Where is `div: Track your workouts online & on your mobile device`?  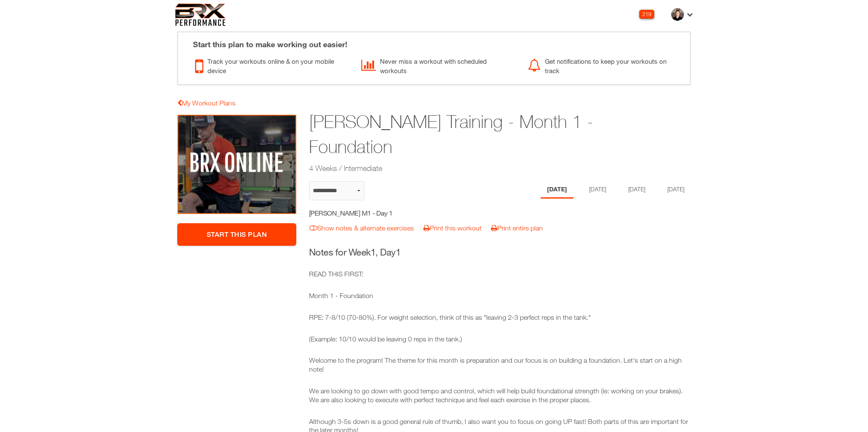 div: Track your workouts online & on your mobile device is located at coordinates (271, 65).